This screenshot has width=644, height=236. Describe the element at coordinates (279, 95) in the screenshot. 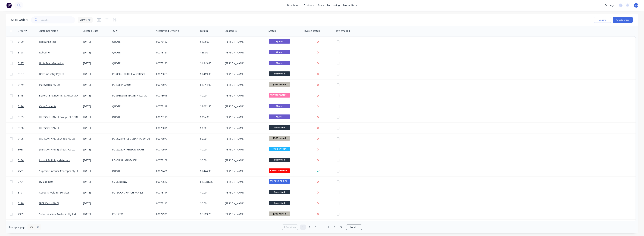

I see `span: POWDERCOATING/S...` at that location.